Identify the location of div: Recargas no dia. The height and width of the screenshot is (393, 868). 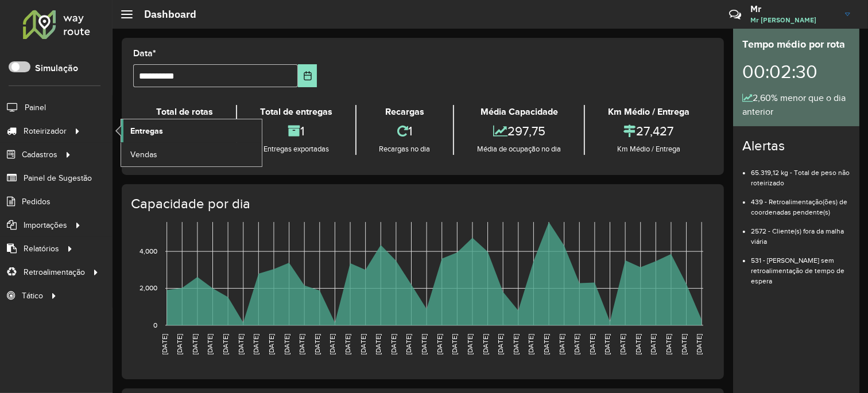
(405, 149).